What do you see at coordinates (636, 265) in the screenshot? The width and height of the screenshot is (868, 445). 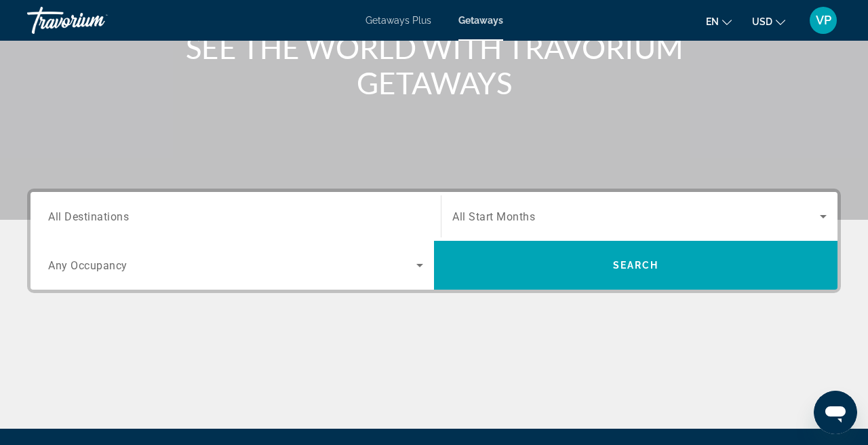 I see `span: Search` at bounding box center [636, 265].